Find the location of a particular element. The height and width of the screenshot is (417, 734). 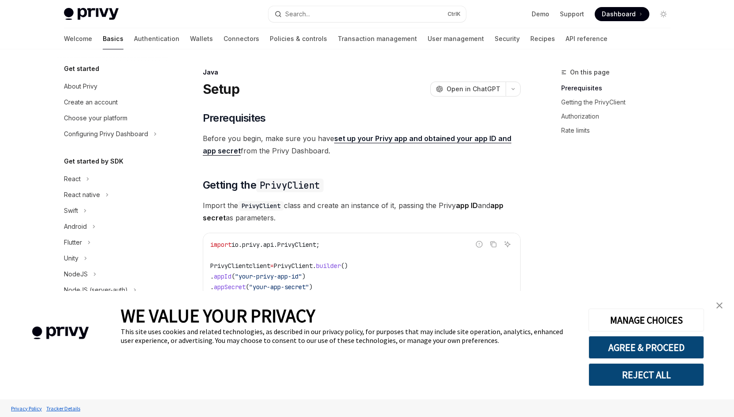

div: Java is located at coordinates (362, 72).